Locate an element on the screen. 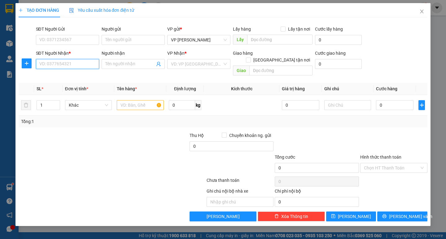 This screenshot has height=239, width=446. div: SĐT Người Gửi is located at coordinates (67, 29).